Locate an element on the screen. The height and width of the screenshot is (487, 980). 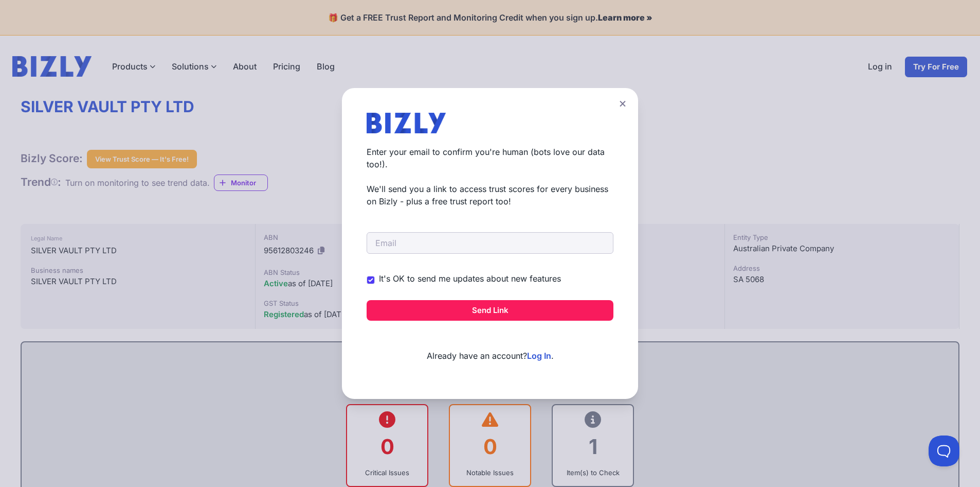
p: Already have an account? . is located at coordinates (490, 347).